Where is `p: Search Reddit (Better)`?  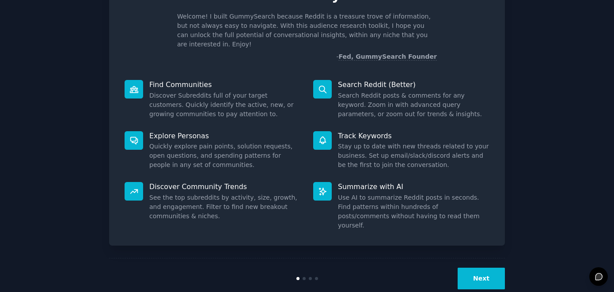
p: Search Reddit (Better) is located at coordinates (413, 84).